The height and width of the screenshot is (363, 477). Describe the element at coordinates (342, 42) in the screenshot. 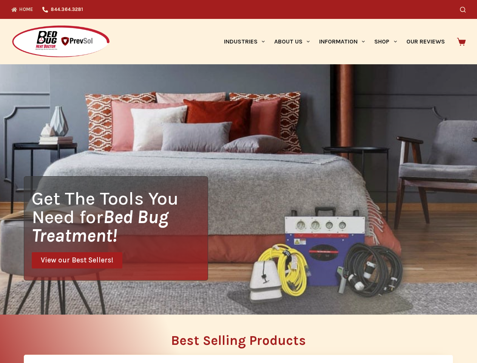

I see `a: Information` at that location.